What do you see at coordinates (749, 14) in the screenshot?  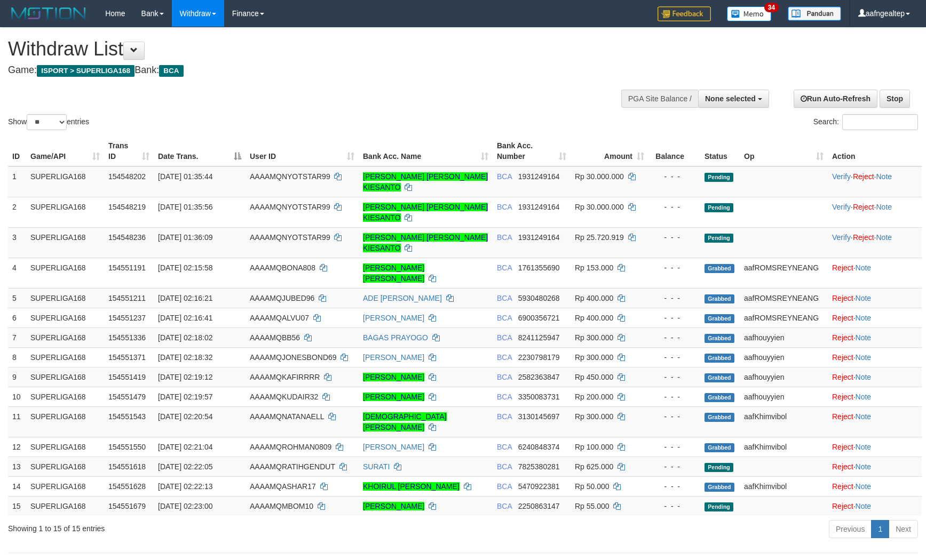 I see `img: Button%20Memo.svg` at bounding box center [749, 14].